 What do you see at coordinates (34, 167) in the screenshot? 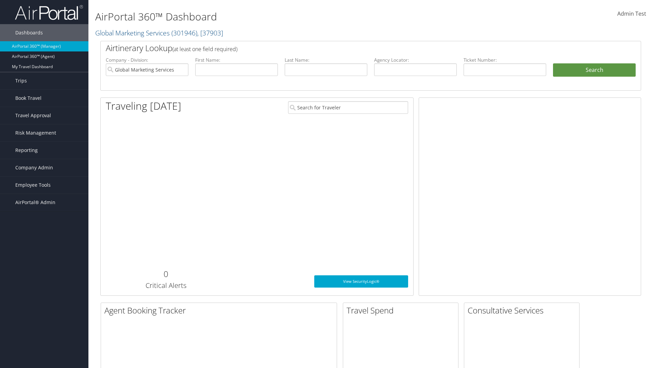
I see `span: Company Admin` at bounding box center [34, 167].